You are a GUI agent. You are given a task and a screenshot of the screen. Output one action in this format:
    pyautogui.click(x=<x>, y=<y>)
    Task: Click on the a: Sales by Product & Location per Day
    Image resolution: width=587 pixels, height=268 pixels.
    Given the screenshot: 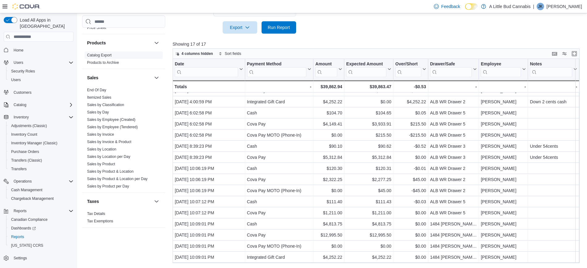 What is the action you would take?
    pyautogui.click(x=117, y=179)
    